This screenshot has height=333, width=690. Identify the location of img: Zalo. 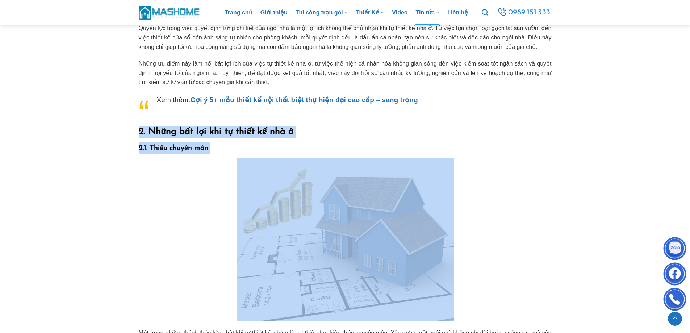
(675, 249).